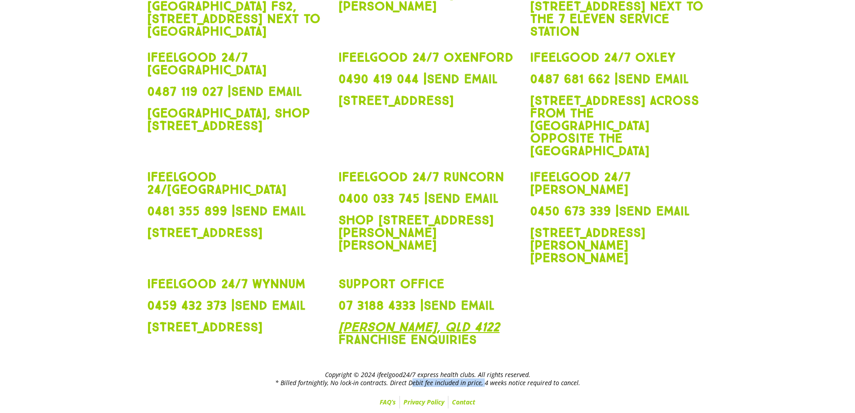 The width and height of the screenshot is (855, 413). Describe the element at coordinates (619, 211) in the screenshot. I see `h3: 0450 673 339 |` at that location.